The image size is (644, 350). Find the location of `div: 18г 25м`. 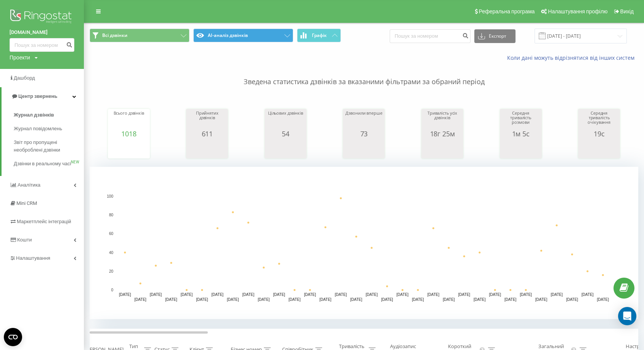

div: 18г 25м is located at coordinates (442, 134).